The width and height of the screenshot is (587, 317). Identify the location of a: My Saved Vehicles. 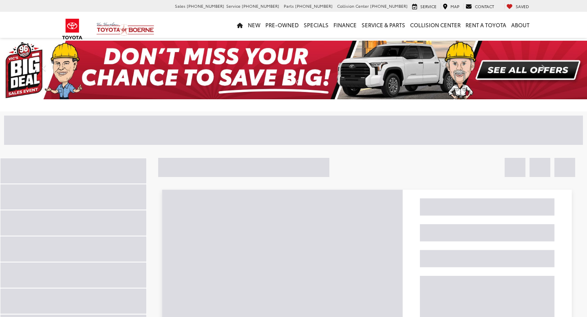
(517, 7).